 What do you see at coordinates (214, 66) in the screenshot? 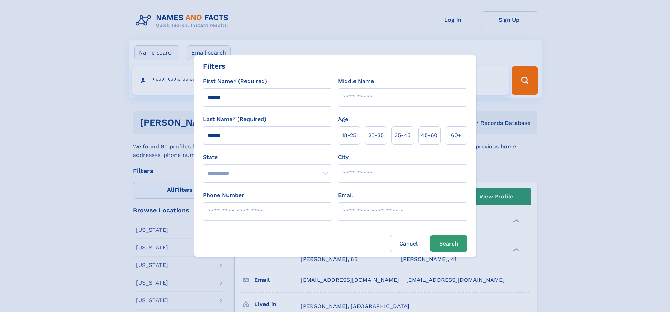
I see `div: Filters` at bounding box center [214, 66].